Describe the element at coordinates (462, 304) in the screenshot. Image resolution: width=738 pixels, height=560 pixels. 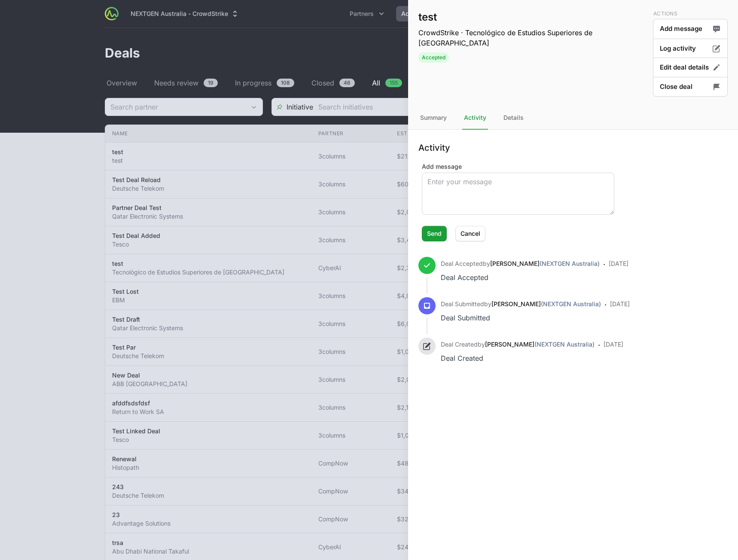
I see `span: Deal Submitted` at that location.